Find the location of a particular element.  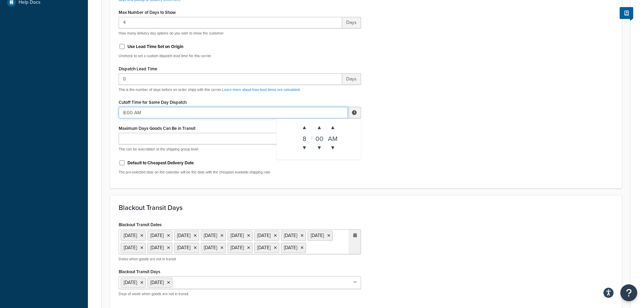

p: The pre-selected date on the calendar will be the date with the cheapest available shipping rate is located at coordinates (240, 172).